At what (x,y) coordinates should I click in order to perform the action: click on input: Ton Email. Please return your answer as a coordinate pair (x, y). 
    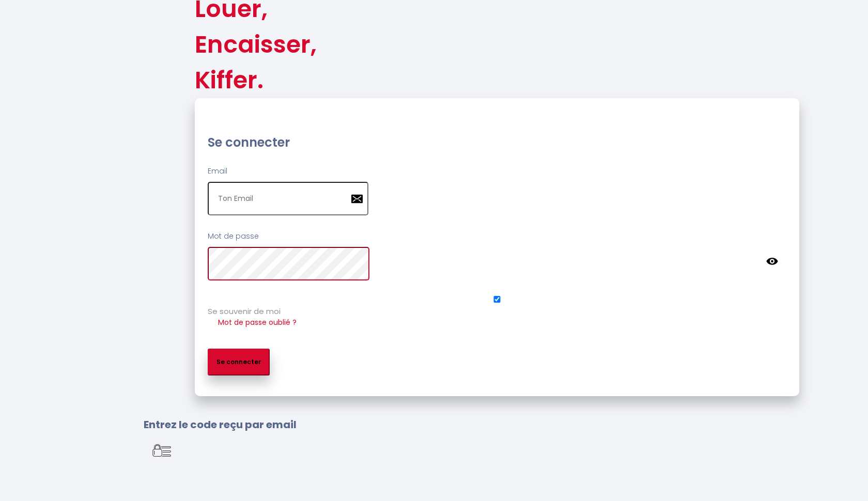
    Looking at the image, I should click on (288, 198).